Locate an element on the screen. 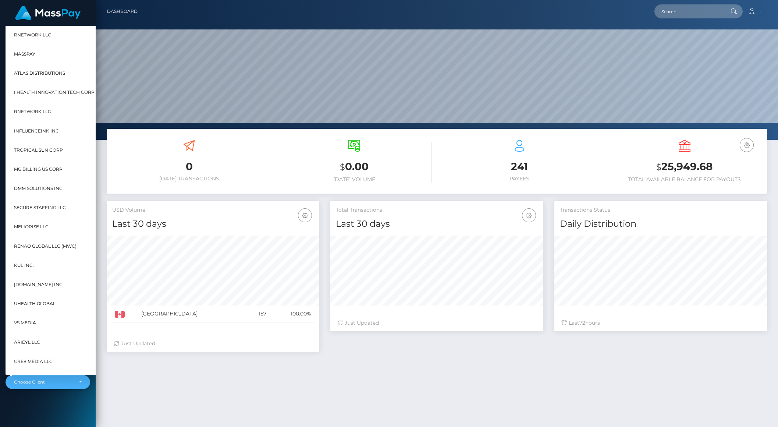  span: Cre8 Media LLC is located at coordinates (33, 361).